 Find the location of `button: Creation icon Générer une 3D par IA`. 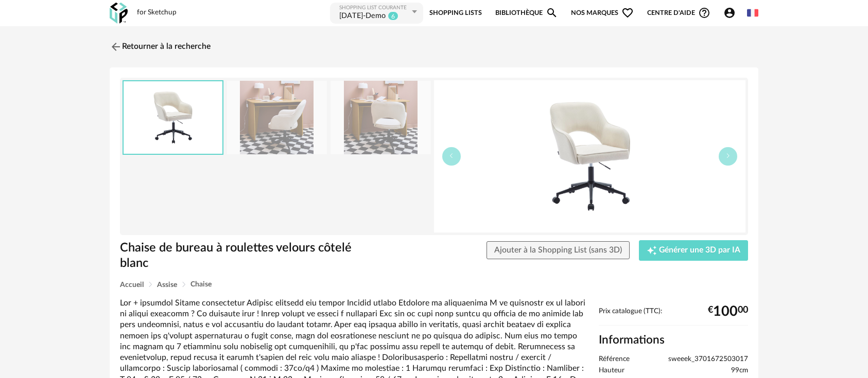

button: Creation icon Générer une 3D par IA is located at coordinates (693, 251).